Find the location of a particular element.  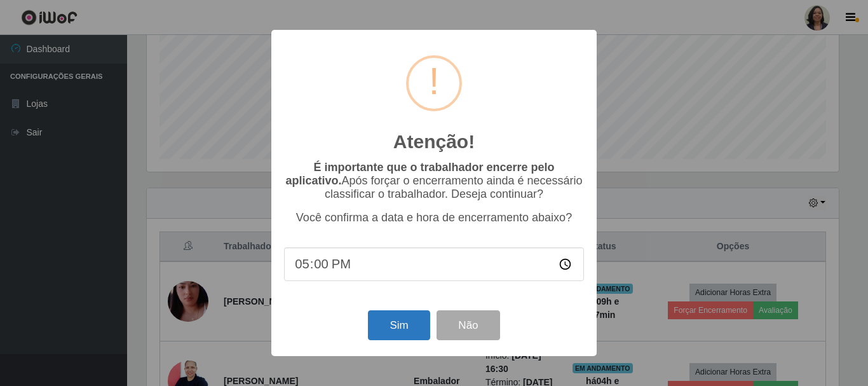

b: É importante que o trabalhador encerre pelo aplicativo. is located at coordinates (420, 173).